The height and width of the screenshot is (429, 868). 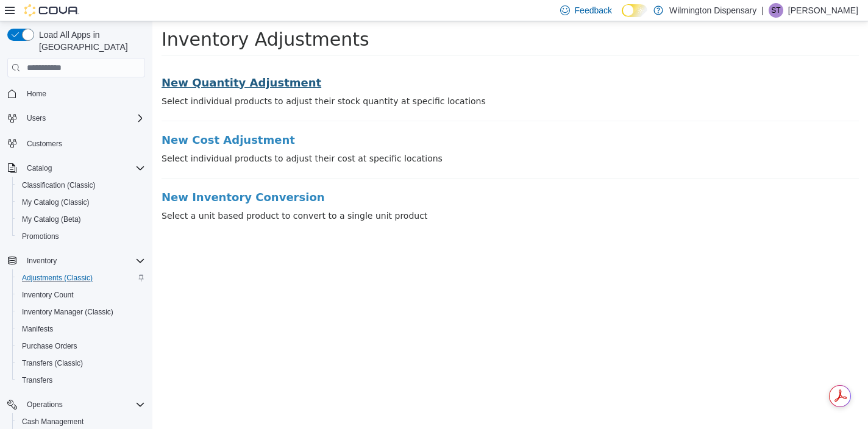 What do you see at coordinates (113, 18) in the screenshot?
I see `span: Inventory Adjustments` at bounding box center [113, 18].